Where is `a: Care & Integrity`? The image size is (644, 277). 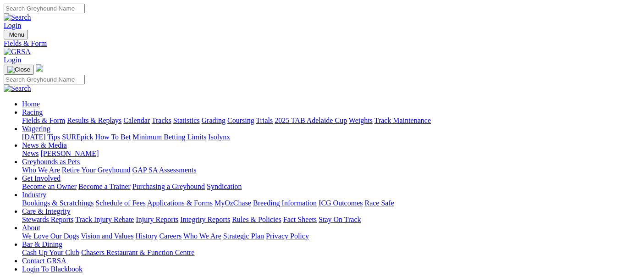 a: Care & Integrity is located at coordinates (47, 211).